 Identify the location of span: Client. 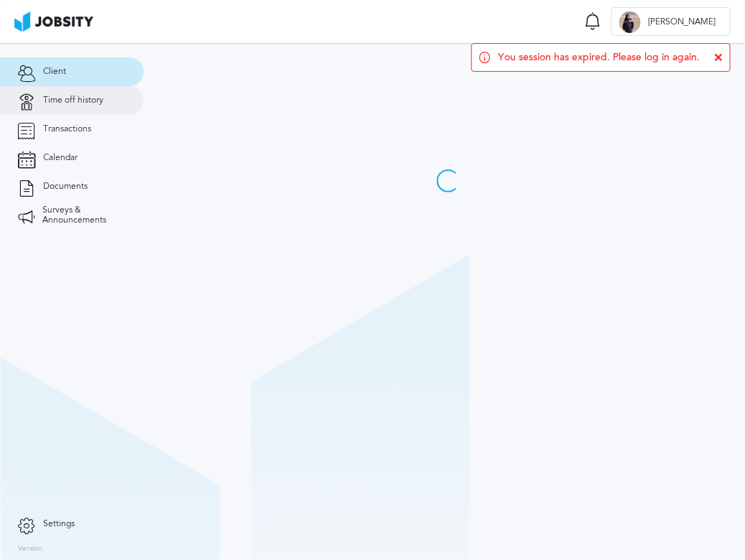
(55, 72).